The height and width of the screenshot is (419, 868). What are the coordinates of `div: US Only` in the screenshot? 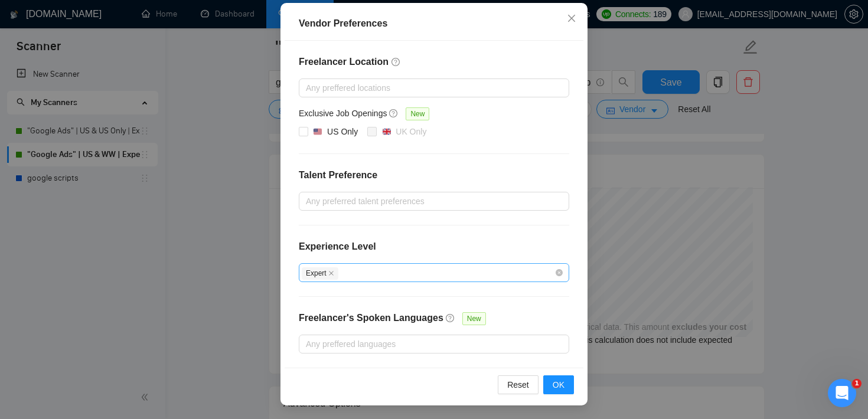 It's located at (342, 132).